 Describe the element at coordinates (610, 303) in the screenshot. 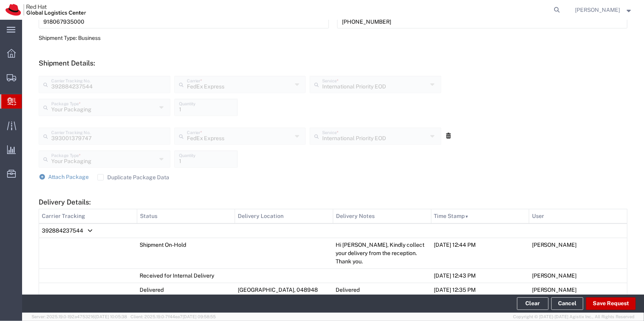

I see `button: Save Request` at that location.